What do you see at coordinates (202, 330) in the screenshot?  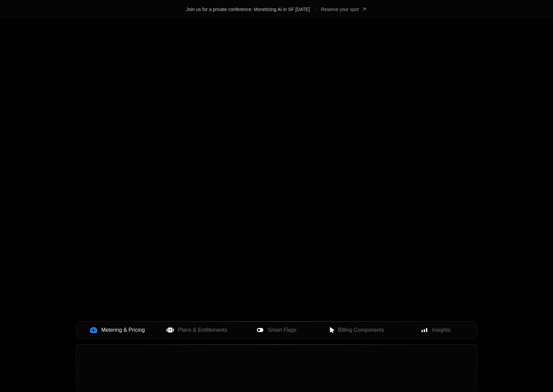 I see `span: Plans & Entitlements` at bounding box center [202, 330].